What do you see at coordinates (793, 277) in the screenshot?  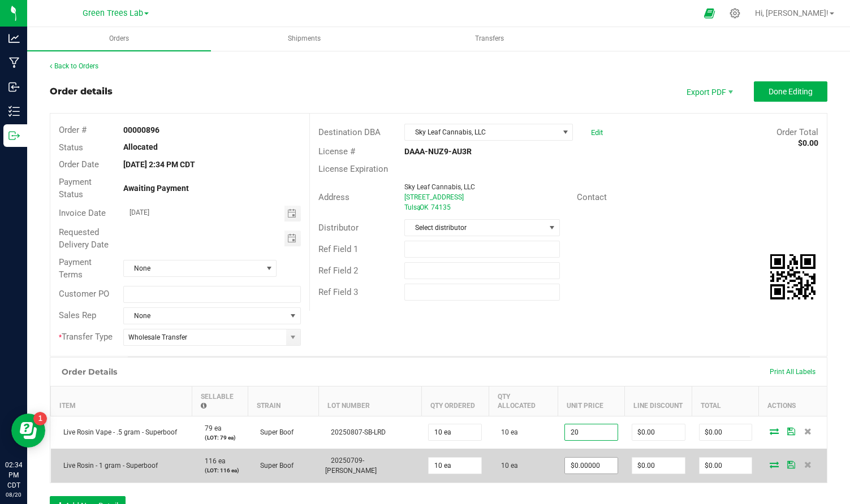 I see `img: Scan me!` at bounding box center [793, 277].